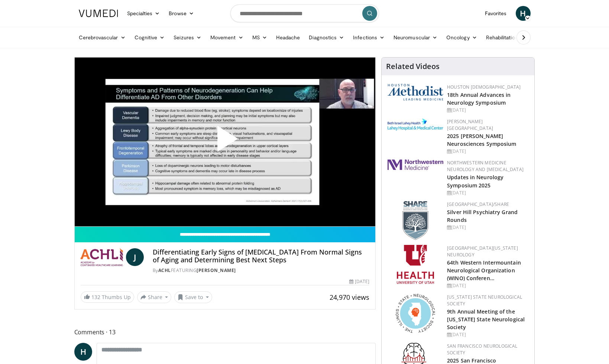 Image resolution: width=609 pixels, height=364 pixels. What do you see at coordinates (150, 37) in the screenshot?
I see `a: Cognitive` at bounding box center [150, 37].